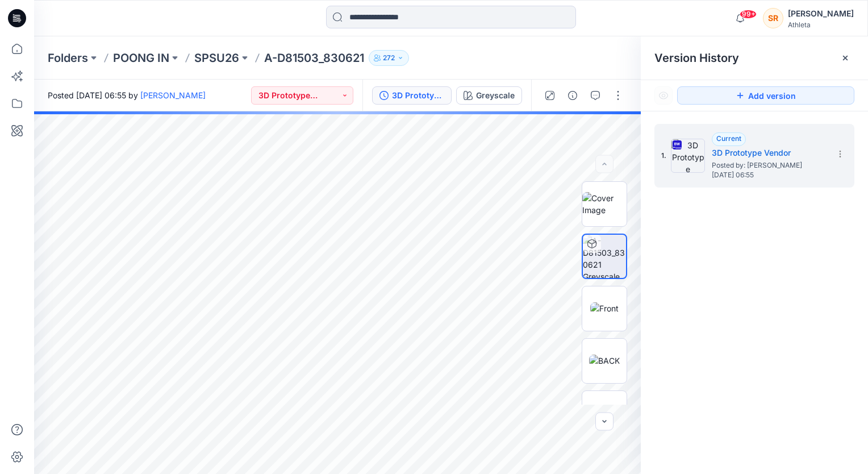 Image resolution: width=868 pixels, height=474 pixels. Describe the element at coordinates (141, 58) in the screenshot. I see `p: POONG IN` at that location.